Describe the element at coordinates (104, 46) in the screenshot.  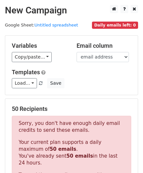
I see `h5: Email column` at that location.